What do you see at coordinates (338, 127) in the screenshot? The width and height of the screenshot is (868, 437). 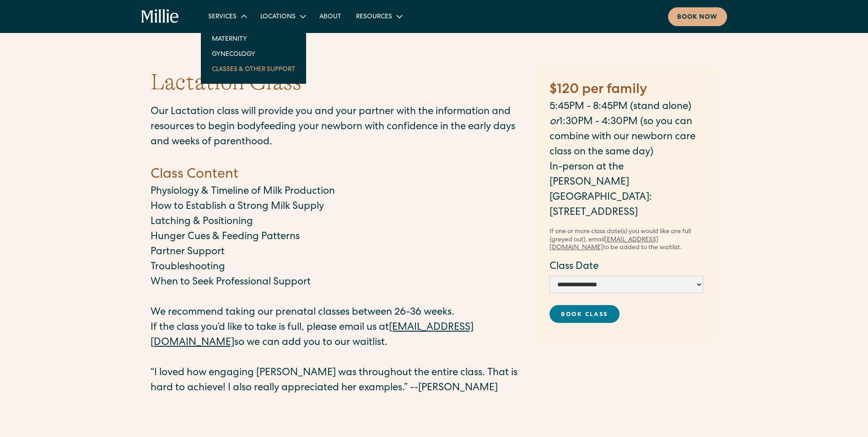 I see `p: Our Lactation class will provide you and your partner with the information and resources to begin...` at bounding box center [338, 127].